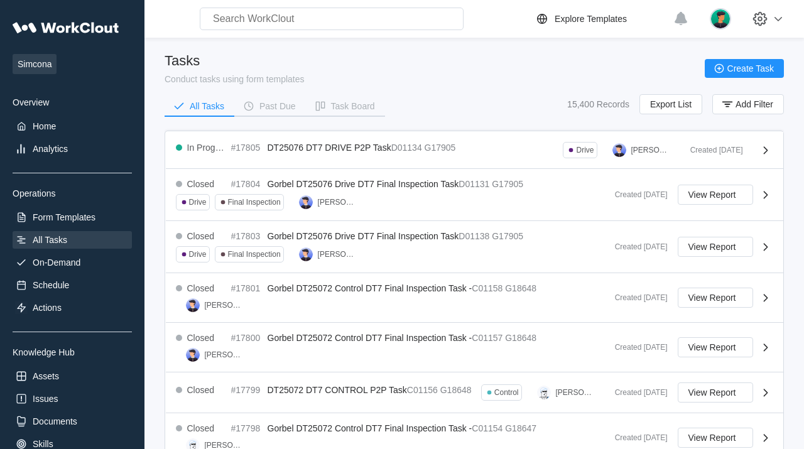 The width and height of the screenshot is (804, 449). What do you see at coordinates (329, 148) in the screenshot?
I see `span: DT25076 DT7 DRIVE P2P Task` at bounding box center [329, 148].